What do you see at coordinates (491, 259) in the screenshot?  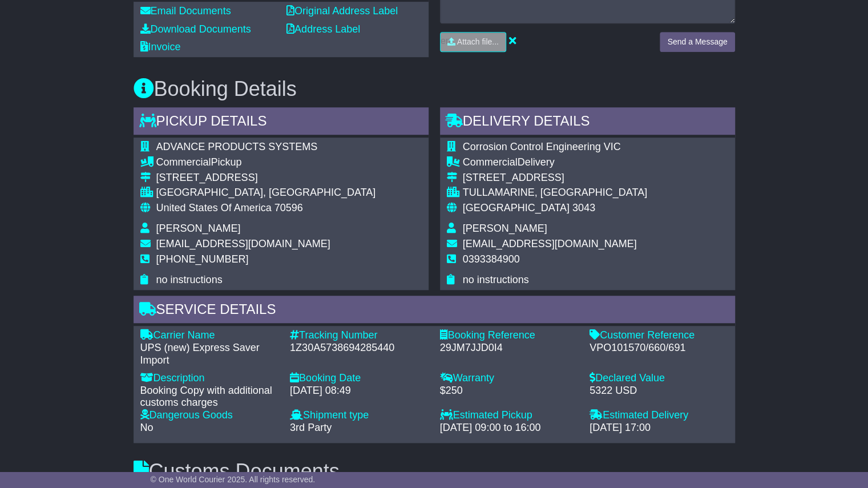 I see `span: 0393384900` at bounding box center [491, 259].